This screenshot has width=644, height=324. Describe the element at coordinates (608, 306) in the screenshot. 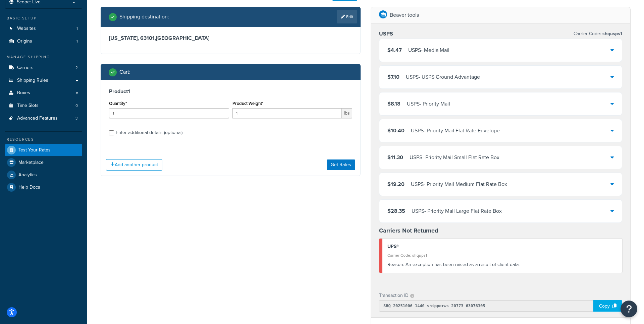

I see `div: Copy` at that location.